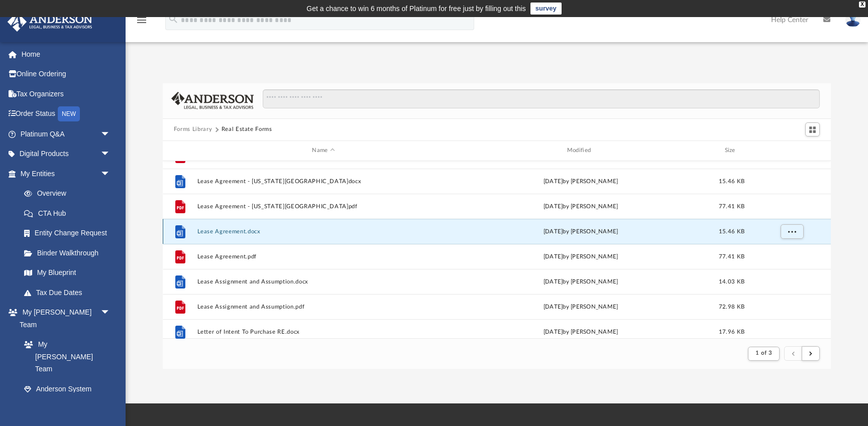 The width and height of the screenshot is (868, 426). Describe the element at coordinates (50, 22) in the screenshot. I see `img: Anderson Advisors Platinum Portal` at that location.